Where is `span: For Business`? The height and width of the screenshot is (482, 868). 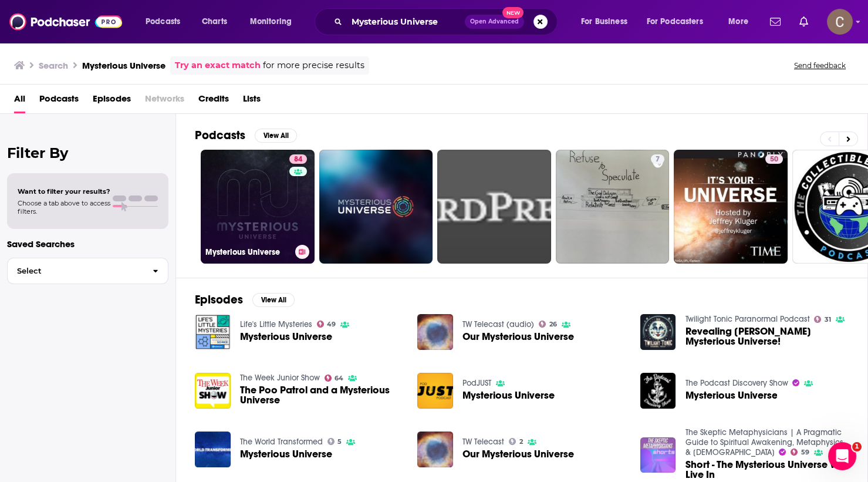 span: For Business is located at coordinates (604, 22).